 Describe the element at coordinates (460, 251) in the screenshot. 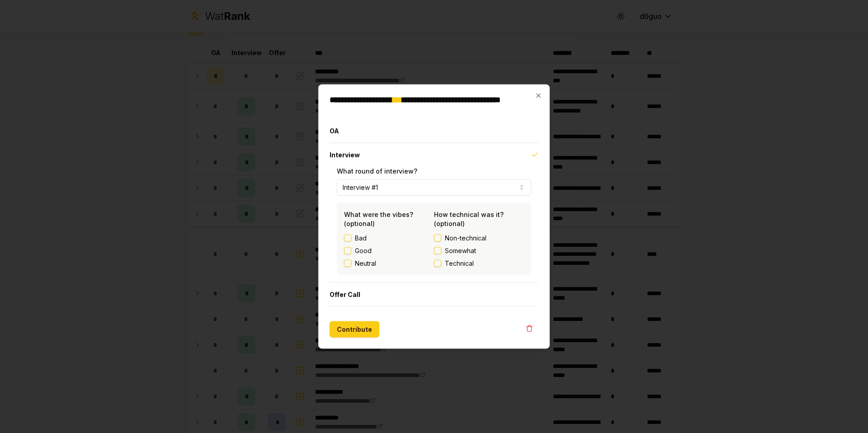

I see `span: Somewhat` at that location.